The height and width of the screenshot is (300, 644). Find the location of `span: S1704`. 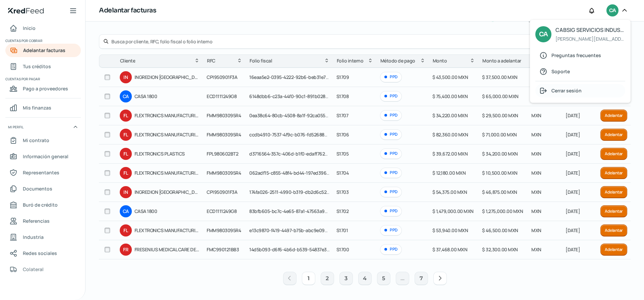

span: S1704 is located at coordinates (342, 173).